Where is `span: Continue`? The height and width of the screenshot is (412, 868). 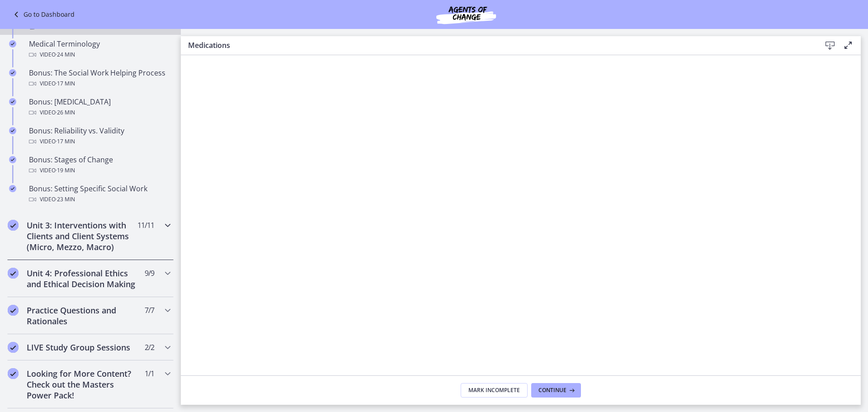
span: Continue is located at coordinates (552, 390).